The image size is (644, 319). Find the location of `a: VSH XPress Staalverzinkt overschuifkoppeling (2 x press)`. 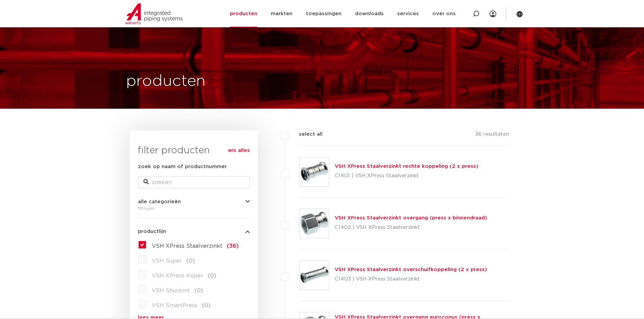

a: VSH XPress Staalverzinkt overschuifkoppeling (2 x press) is located at coordinates (411, 270).